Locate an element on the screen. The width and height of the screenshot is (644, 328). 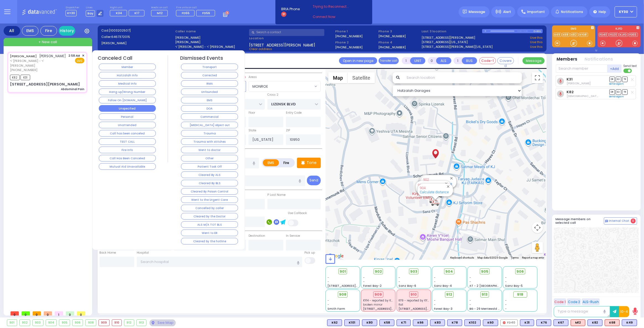
span: DR is located at coordinates (612, 92).